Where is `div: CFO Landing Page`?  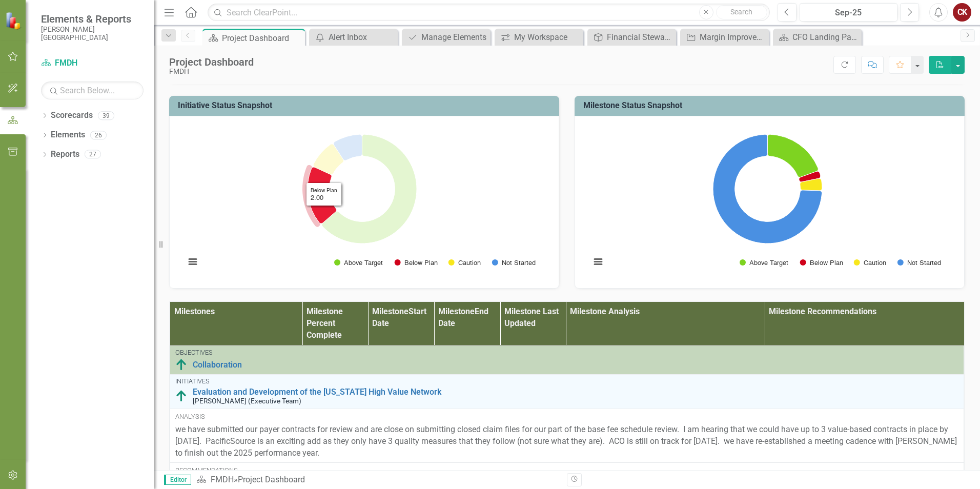 div: CFO Landing Page is located at coordinates (825, 37).